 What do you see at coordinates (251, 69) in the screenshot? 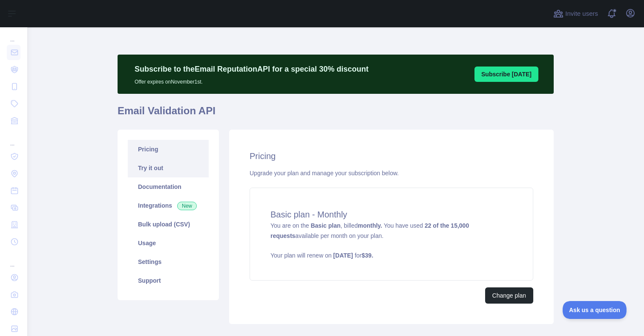
I see `p: Subscribe to the Email Reputation API for a special 30 % discount` at bounding box center [251, 69].